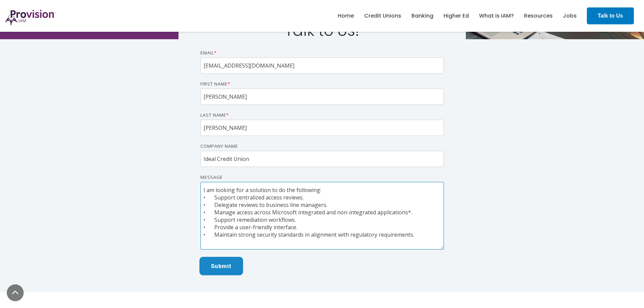 Image resolution: width=644 pixels, height=308 pixels. Describe the element at coordinates (221, 266) in the screenshot. I see `input: Submit` at that location.